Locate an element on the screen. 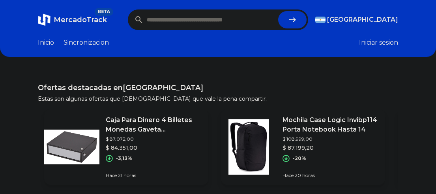 The image size is (436, 194). a: Featured imageMochila Case Logic Invibp114 Porta Notebook Hasta 14$ 108.999,00$ 87.199,20-20%Hace... is located at coordinates (303, 147).